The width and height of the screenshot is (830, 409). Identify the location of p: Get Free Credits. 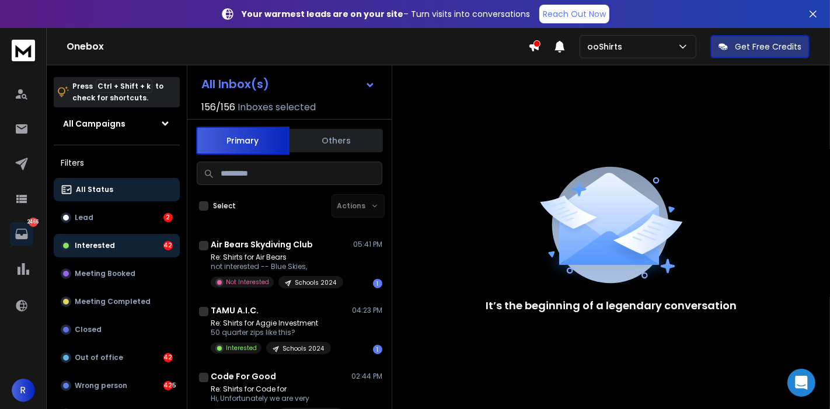
(768, 47).